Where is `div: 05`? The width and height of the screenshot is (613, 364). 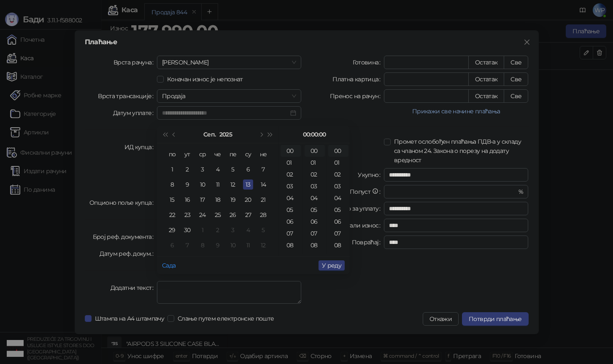 div: 05 is located at coordinates (338, 210).